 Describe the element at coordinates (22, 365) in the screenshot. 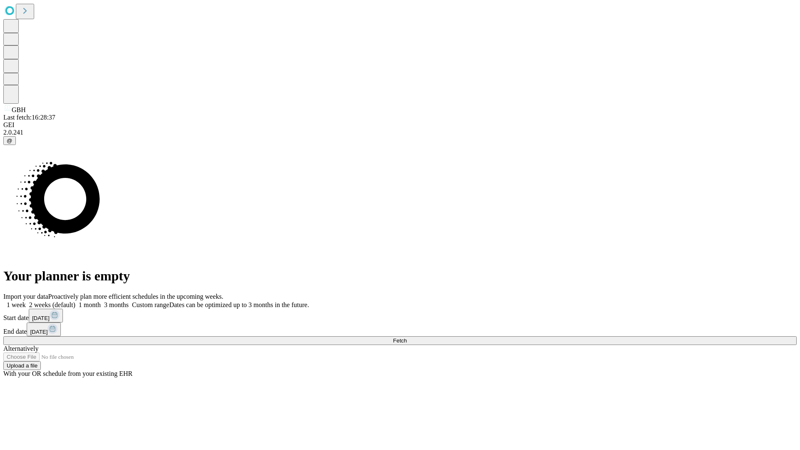

I see `button: Upload a file` at that location.